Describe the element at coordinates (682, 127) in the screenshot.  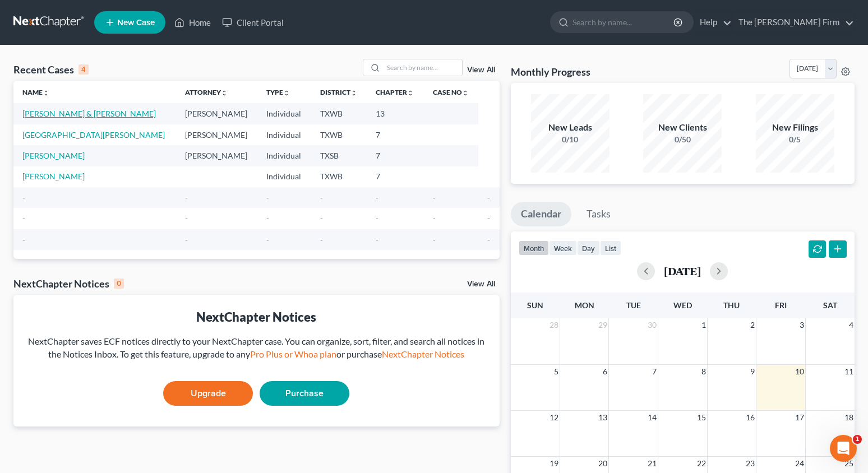
I see `div: New Clients` at that location.